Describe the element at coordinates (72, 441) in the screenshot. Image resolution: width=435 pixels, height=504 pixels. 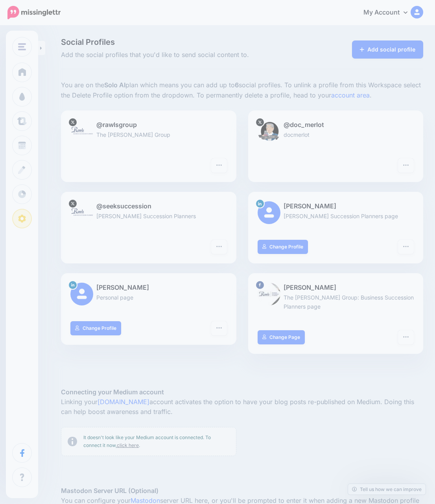
I see `img: info-circle-grey.png` at that location.